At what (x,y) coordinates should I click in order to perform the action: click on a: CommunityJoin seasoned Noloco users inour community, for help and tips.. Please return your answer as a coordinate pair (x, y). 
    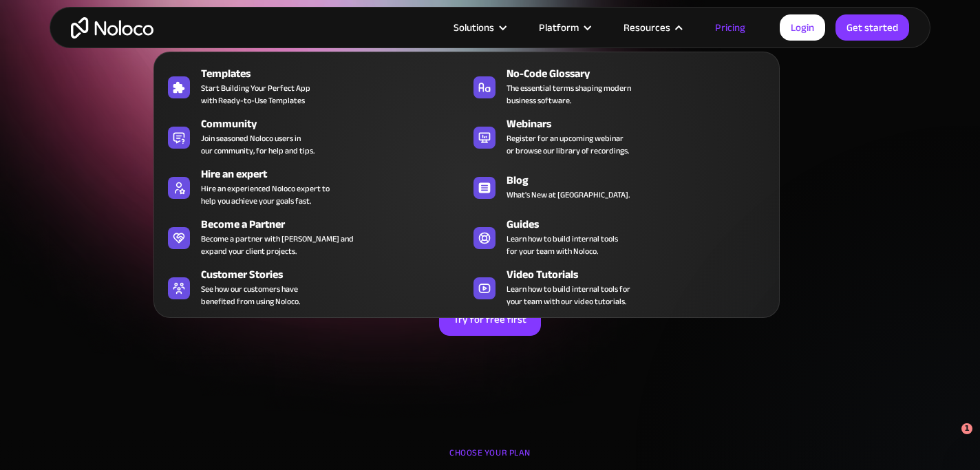
    Looking at the image, I should click on (314, 137).